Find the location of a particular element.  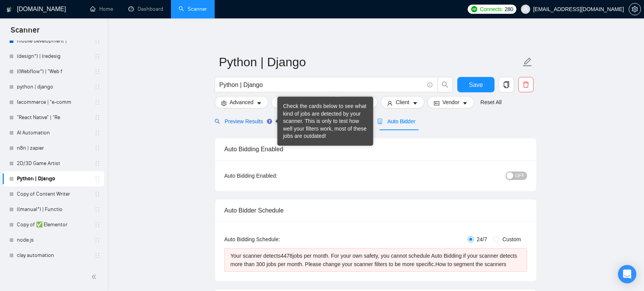

span: Vendor is located at coordinates (451, 102).